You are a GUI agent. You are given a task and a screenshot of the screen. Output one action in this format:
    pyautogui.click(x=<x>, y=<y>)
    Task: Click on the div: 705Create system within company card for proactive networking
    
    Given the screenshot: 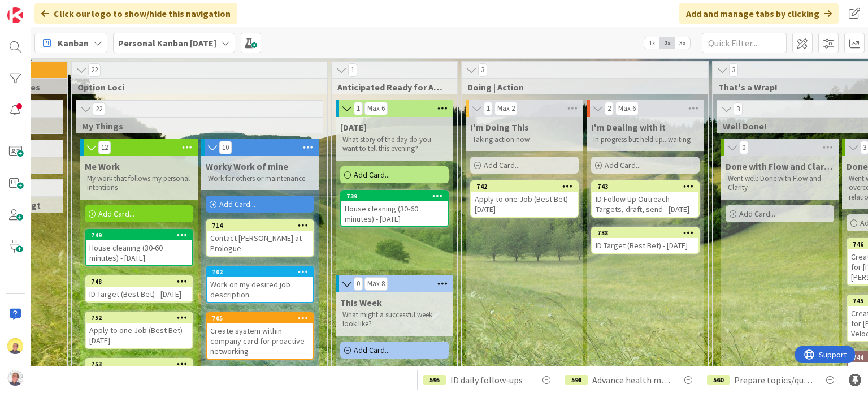 What is the action you would take?
    pyautogui.click(x=260, y=336)
    